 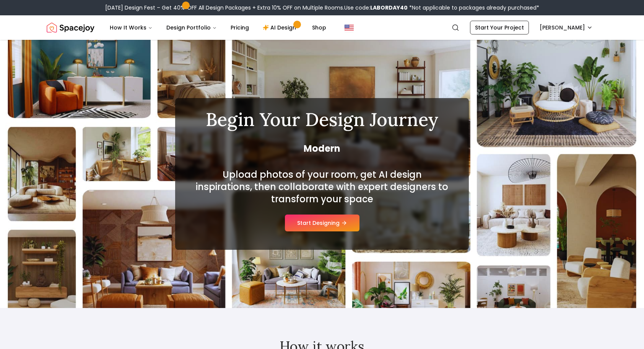 I want to click on button: How It Works, so click(x=131, y=28).